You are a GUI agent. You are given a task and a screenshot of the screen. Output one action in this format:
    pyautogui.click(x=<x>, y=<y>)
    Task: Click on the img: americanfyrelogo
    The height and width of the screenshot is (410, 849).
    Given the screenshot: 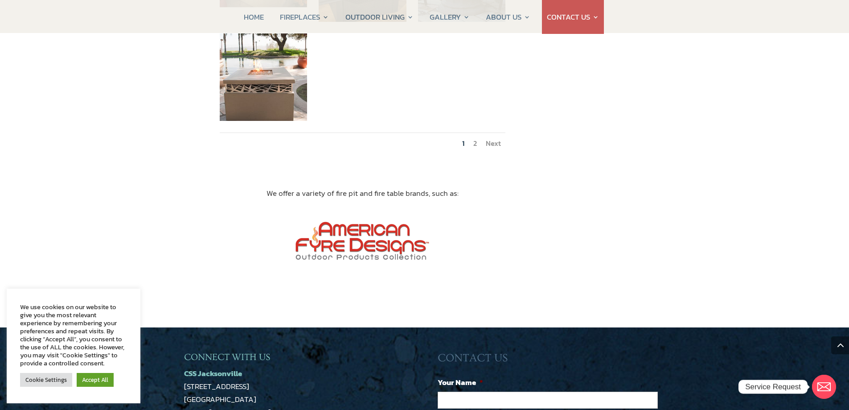 What is the action you would take?
    pyautogui.click(x=362, y=240)
    